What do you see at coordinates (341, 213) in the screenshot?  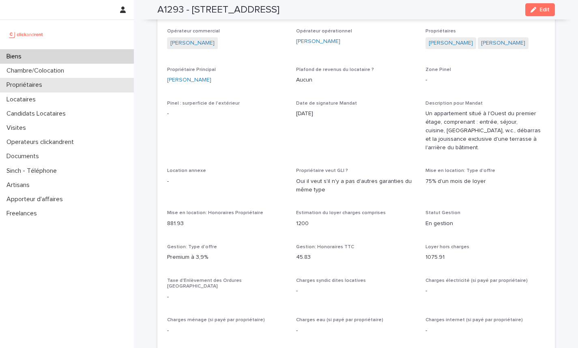 I see `span: Estimation du loyer charges comprises` at bounding box center [341, 213].